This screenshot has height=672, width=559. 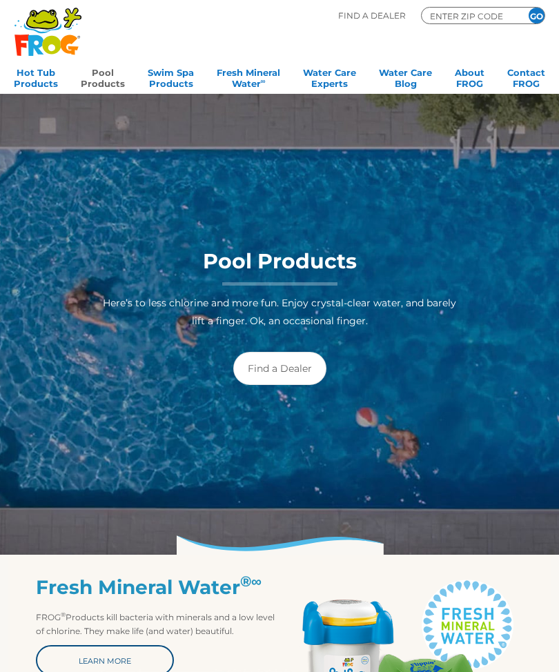 I want to click on h2: Fresh Mineral Water, so click(x=157, y=587).